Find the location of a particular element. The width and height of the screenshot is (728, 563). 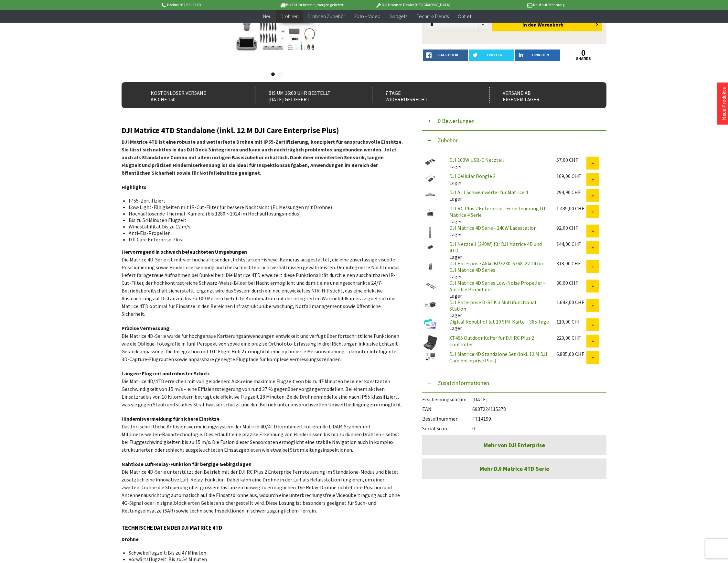

div: FT14199 is located at coordinates (515, 418).